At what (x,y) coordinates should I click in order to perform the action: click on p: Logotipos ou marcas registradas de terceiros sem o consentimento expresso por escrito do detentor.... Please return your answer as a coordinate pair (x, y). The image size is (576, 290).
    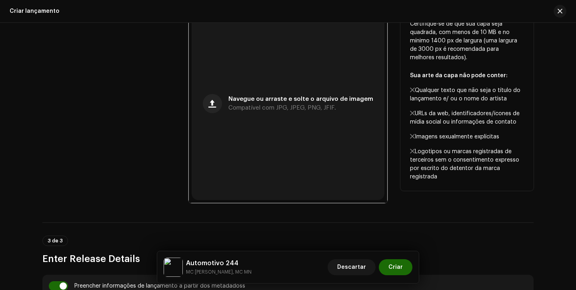
    Looking at the image, I should click on (467, 164).